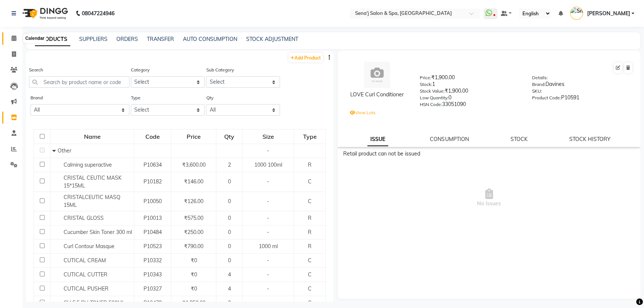 The width and height of the screenshot is (644, 308). I want to click on span: P10634, so click(152, 165).